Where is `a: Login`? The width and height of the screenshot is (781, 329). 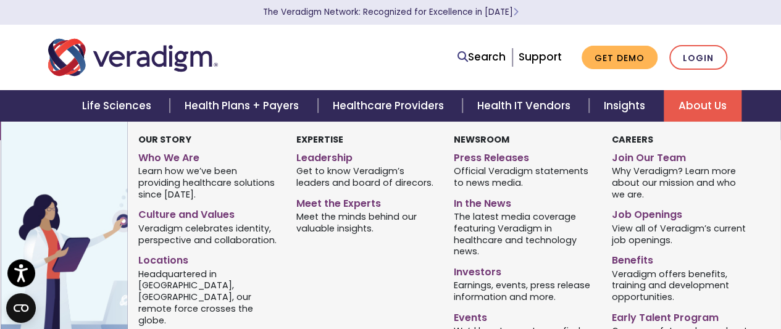
a: Login is located at coordinates (698, 57).